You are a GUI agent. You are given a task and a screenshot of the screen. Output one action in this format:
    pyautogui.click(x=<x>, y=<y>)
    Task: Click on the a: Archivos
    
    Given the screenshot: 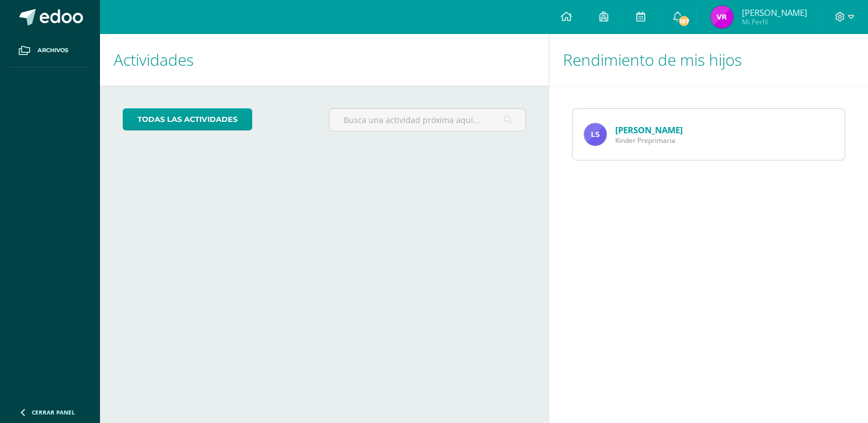 What is the action you would take?
    pyautogui.click(x=50, y=51)
    